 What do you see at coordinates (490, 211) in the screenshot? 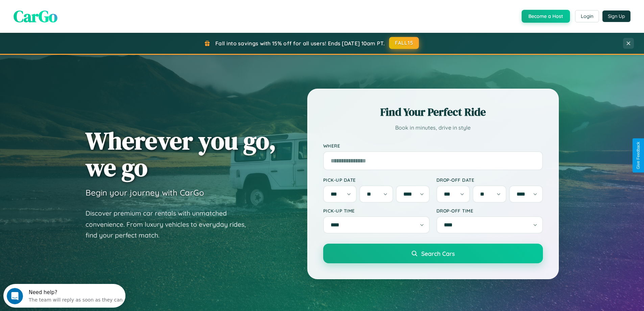
I see `label: Drop-off Time` at bounding box center [490, 211].